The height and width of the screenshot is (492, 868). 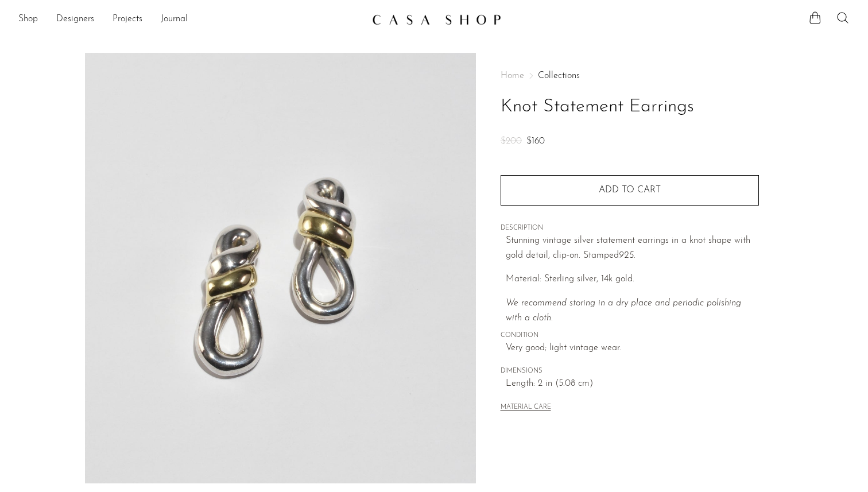 What do you see at coordinates (630, 372) in the screenshot?
I see `span: DIMENSIONS` at bounding box center [630, 372].